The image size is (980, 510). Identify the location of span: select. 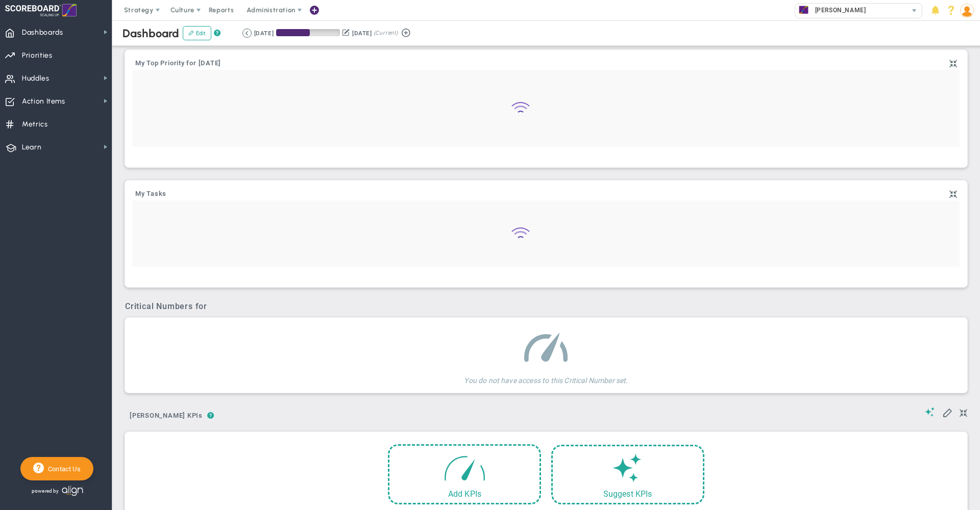
(914, 11).